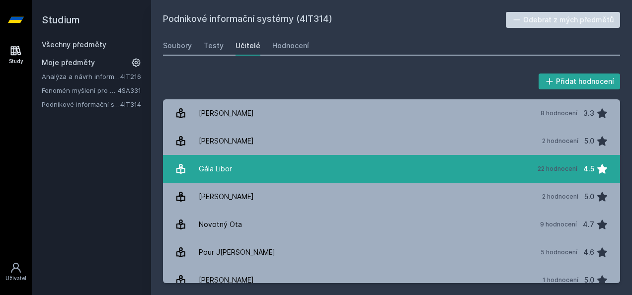 Image resolution: width=632 pixels, height=295 pixels. Describe the element at coordinates (589, 169) in the screenshot. I see `div: 4.5` at that location.